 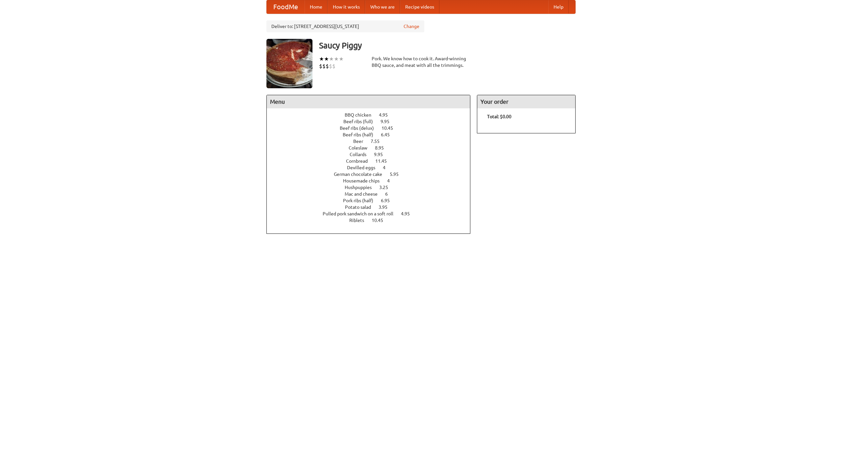 What do you see at coordinates (373, 161) in the screenshot?
I see `a: Cornbread 11.45` at bounding box center [373, 161].